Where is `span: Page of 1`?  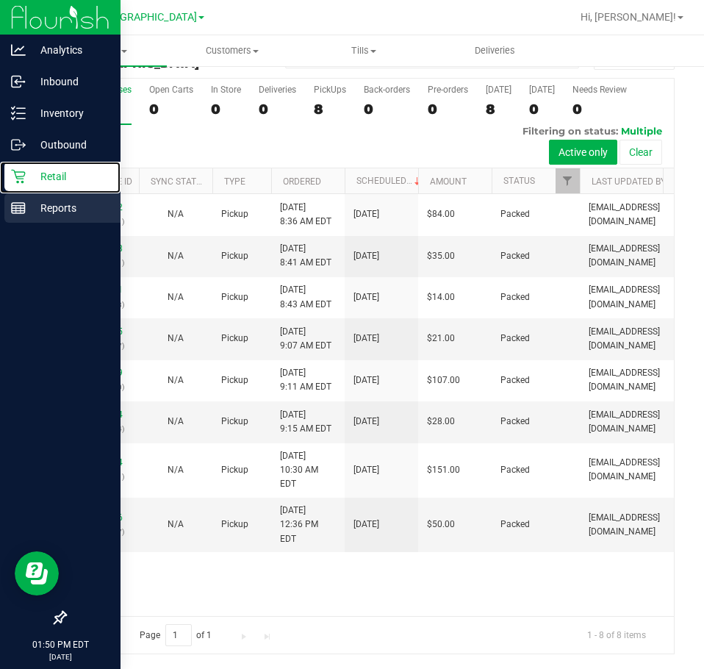
span: Page of 1 is located at coordinates (176, 635).